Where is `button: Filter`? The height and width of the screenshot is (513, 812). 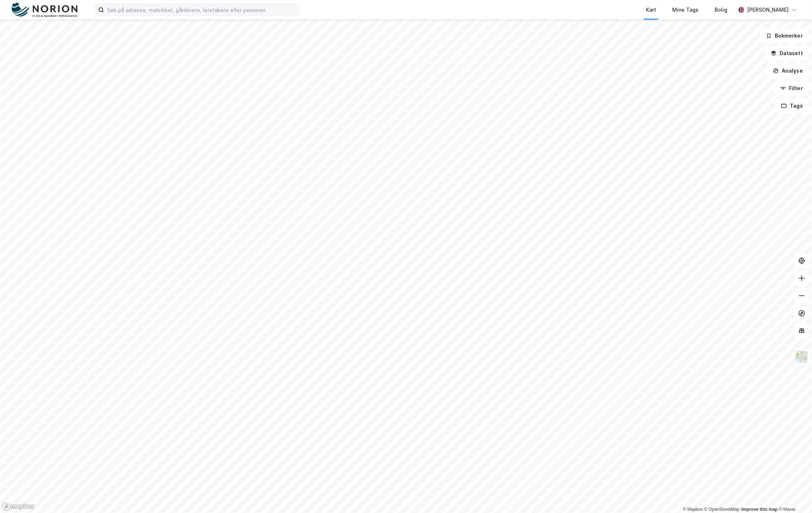 button: Filter is located at coordinates (791, 88).